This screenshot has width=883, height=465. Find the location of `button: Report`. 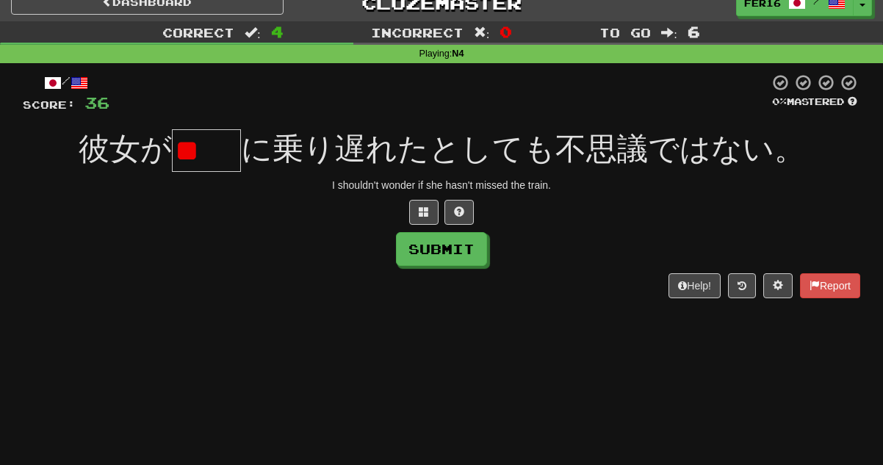

button: Report is located at coordinates (830, 286).